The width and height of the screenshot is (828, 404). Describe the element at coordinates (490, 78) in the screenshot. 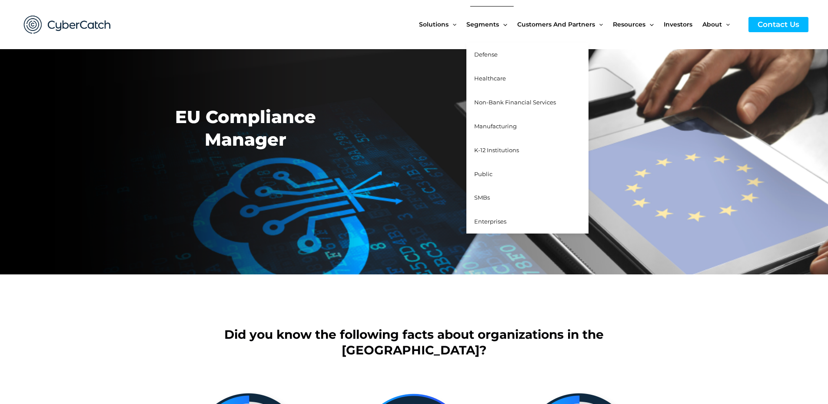

I see `span: Healthcare` at that location.